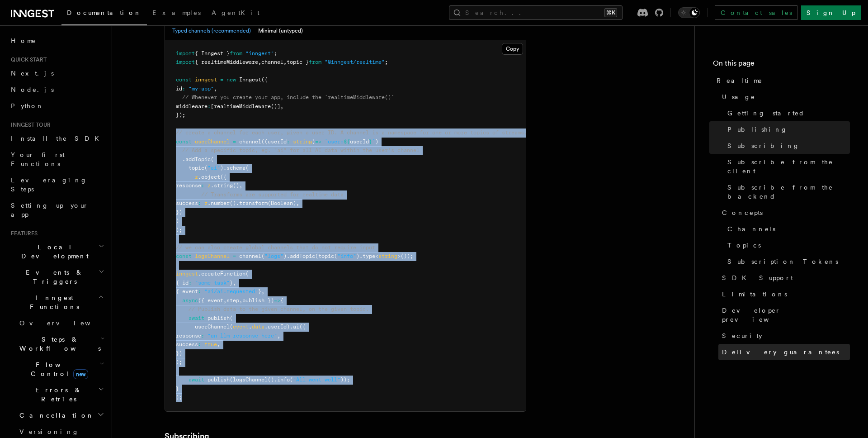 The height and width of the screenshot is (438, 868). I want to click on span: Developer preview, so click(786, 315).